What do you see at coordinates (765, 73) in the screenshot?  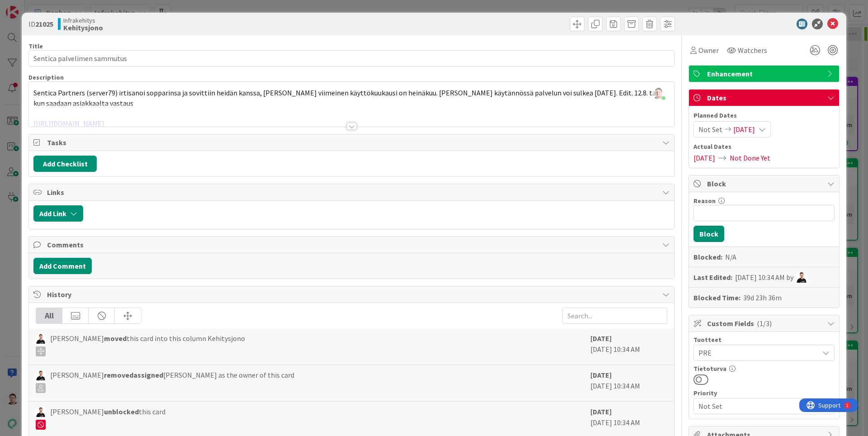 I see `span: Enhancement` at bounding box center [765, 73].